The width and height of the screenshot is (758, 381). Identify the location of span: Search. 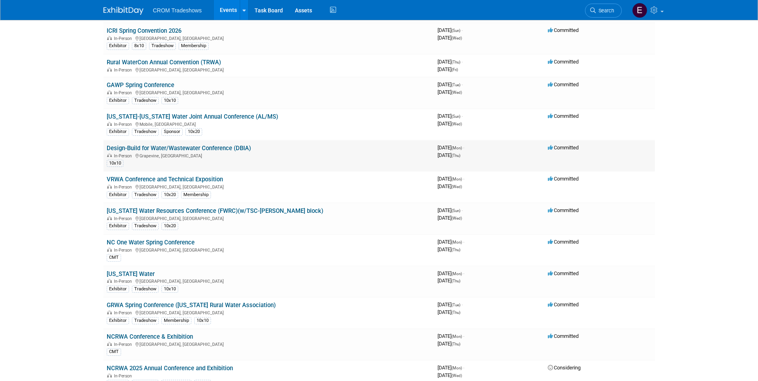
(605, 10).